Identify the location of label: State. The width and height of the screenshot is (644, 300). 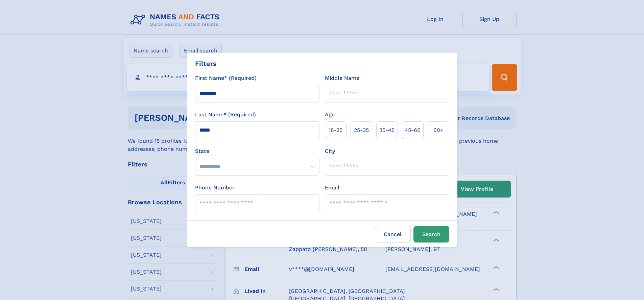
(257, 151).